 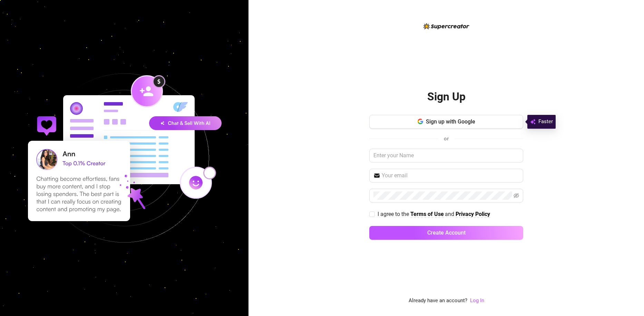 What do you see at coordinates (450, 214) in the screenshot?
I see `span: and` at bounding box center [450, 214].